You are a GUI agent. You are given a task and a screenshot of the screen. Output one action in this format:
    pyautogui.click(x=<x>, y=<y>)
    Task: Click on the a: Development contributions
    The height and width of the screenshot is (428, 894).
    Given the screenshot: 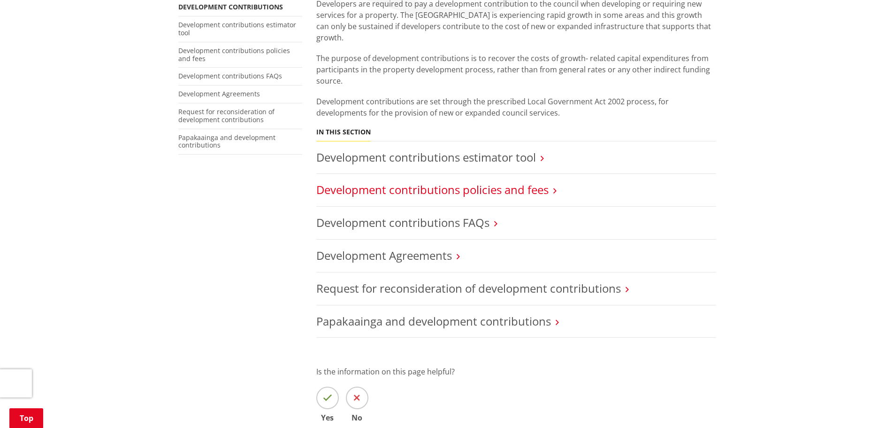 What is the action you would take?
    pyautogui.click(x=230, y=7)
    